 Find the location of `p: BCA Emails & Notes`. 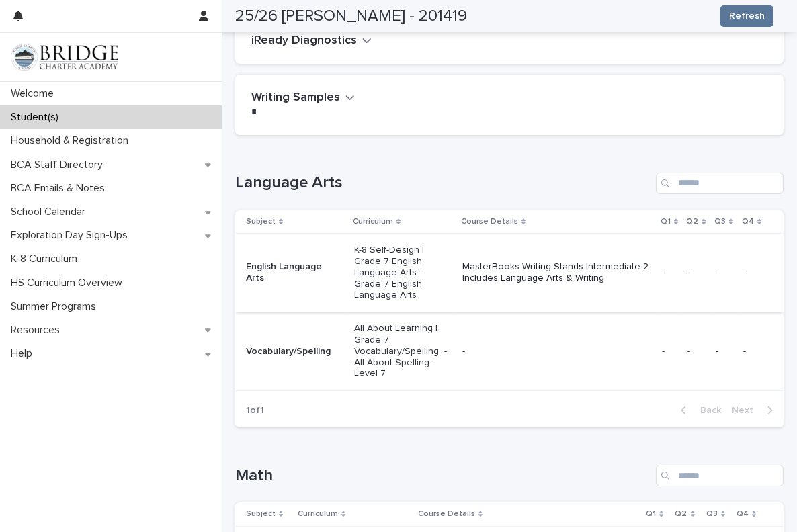

p: BCA Emails & Notes is located at coordinates (60, 188).